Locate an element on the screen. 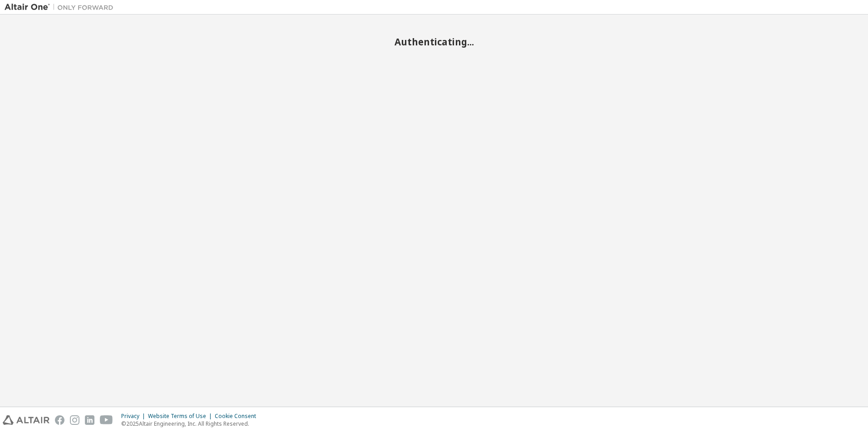 This screenshot has width=868, height=433. div: Website Terms of Use is located at coordinates (181, 416).